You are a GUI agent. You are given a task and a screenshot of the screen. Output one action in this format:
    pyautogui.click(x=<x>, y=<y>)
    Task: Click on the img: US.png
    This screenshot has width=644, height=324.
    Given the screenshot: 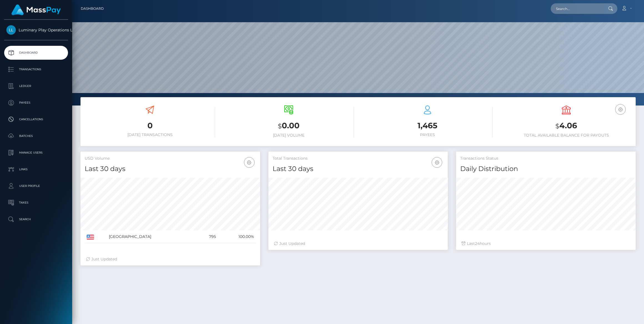 What is the action you would take?
    pyautogui.click(x=90, y=237)
    